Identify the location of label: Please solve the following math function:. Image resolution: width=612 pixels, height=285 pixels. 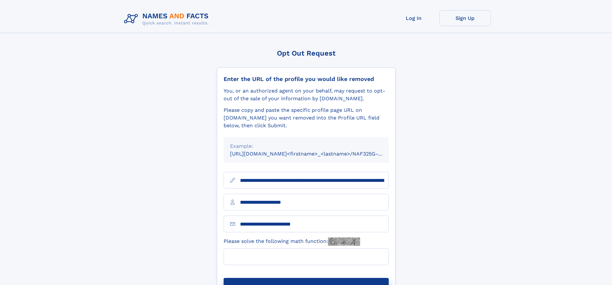
(292, 241).